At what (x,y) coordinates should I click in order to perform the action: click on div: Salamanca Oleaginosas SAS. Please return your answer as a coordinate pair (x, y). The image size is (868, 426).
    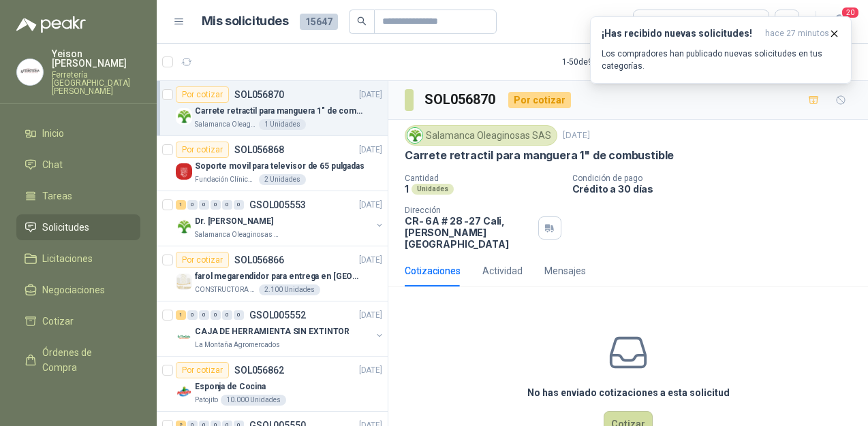
    Looking at the image, I should click on (481, 135).